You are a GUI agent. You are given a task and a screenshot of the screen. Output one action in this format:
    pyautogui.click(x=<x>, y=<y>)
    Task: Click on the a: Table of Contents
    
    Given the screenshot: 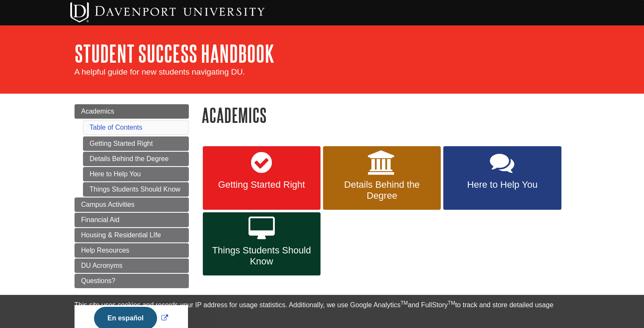 What is the action you would take?
    pyautogui.click(x=116, y=127)
    